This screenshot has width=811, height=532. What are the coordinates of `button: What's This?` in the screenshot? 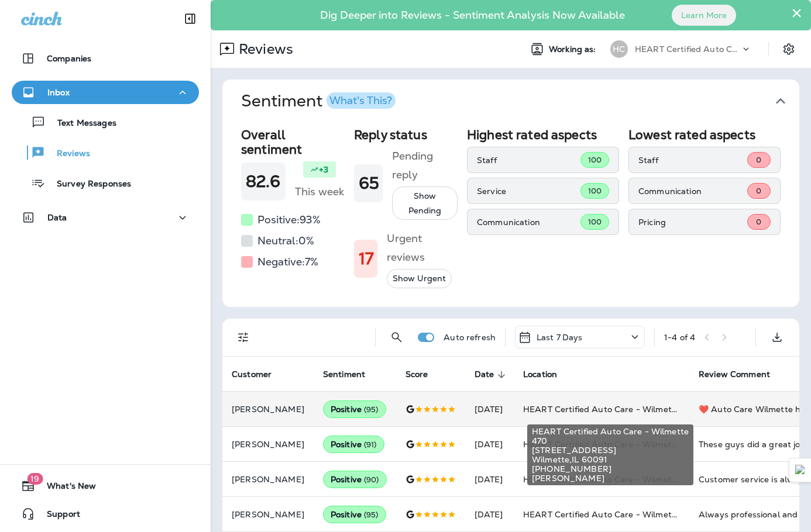 It's located at (361, 101).